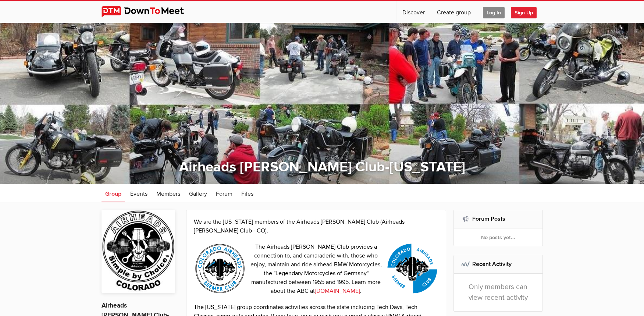  What do you see at coordinates (113, 193) in the screenshot?
I see `a: Group` at bounding box center [113, 193].